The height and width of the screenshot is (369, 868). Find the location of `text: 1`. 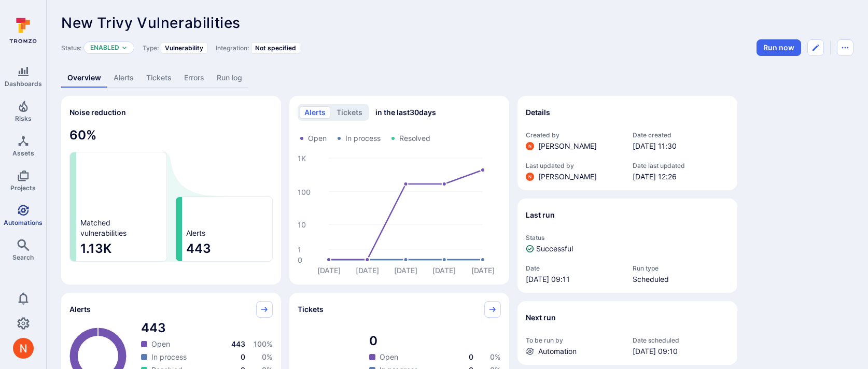

text: 1 is located at coordinates (299, 249).